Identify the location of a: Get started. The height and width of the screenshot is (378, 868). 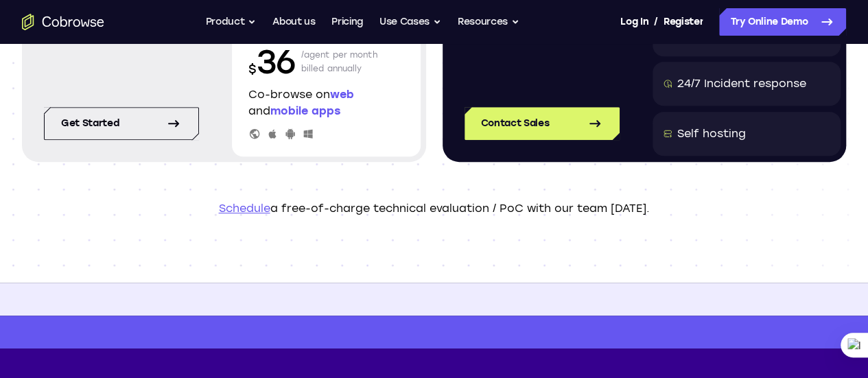
(122, 124).